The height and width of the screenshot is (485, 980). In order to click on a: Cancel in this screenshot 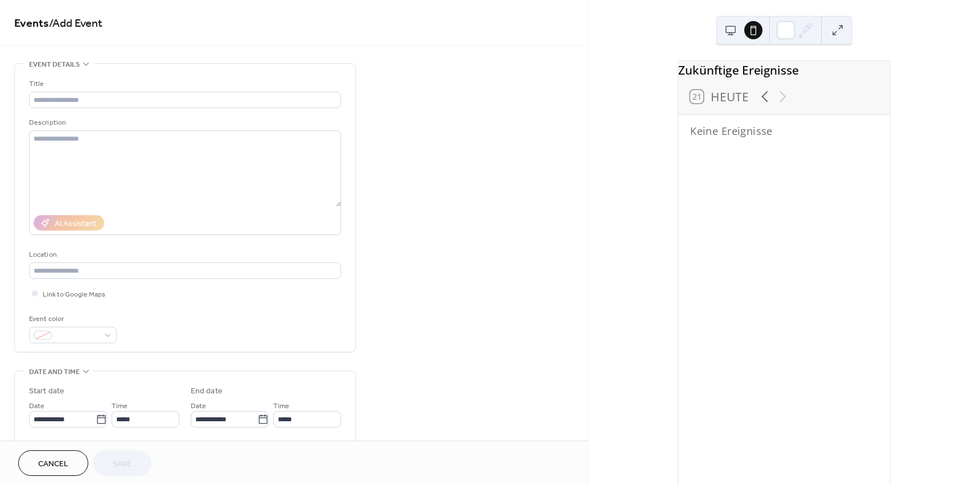, I will do `click(53, 463)`.